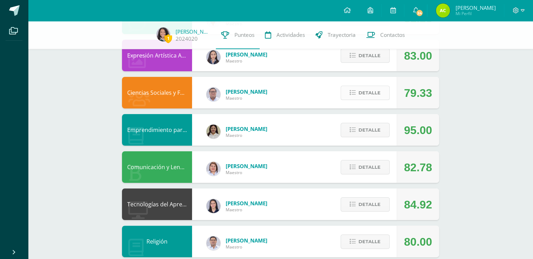 The image size is (533, 259). I want to click on img: 35694fb3d471466e11a043d39e0d13e5.png, so click(213, 57).